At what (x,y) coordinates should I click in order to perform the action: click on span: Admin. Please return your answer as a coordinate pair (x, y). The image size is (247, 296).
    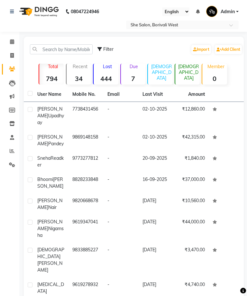
    Looking at the image, I should click on (227, 12).